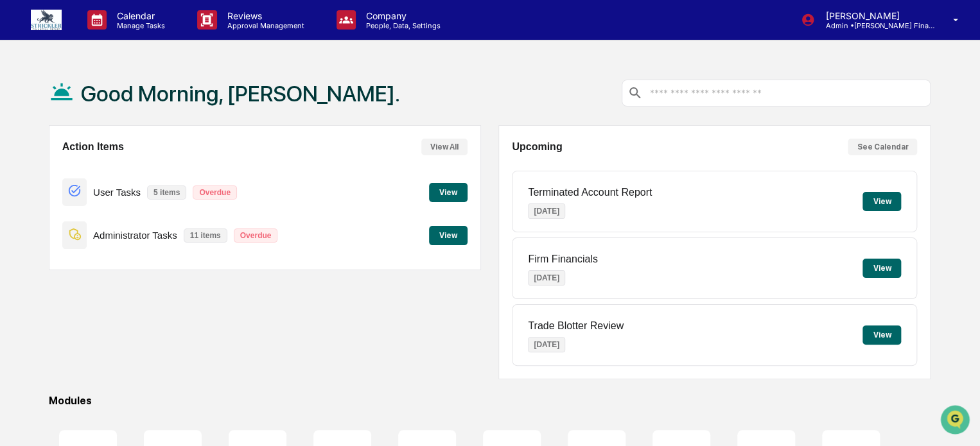 The width and height of the screenshot is (980, 446). Describe the element at coordinates (206, 236) in the screenshot. I see `p: 11 items` at that location.